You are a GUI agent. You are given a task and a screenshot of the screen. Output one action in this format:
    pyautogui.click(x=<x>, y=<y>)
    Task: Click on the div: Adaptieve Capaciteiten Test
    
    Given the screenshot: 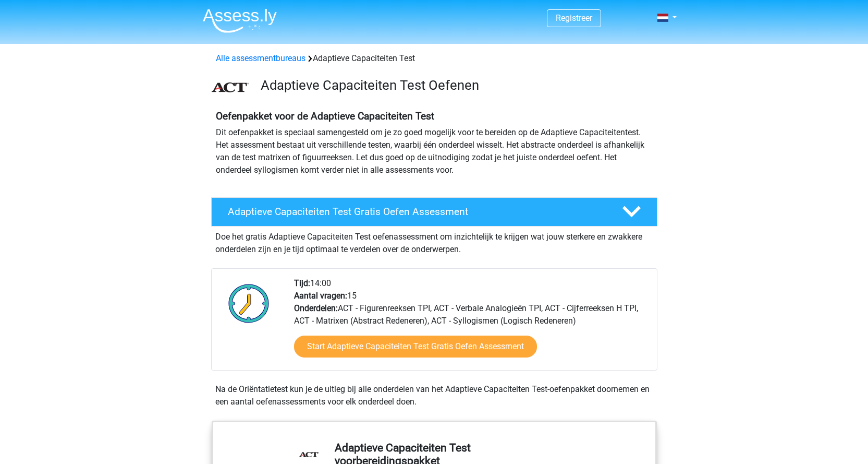 What is the action you would take?
    pyautogui.click(x=434, y=58)
    